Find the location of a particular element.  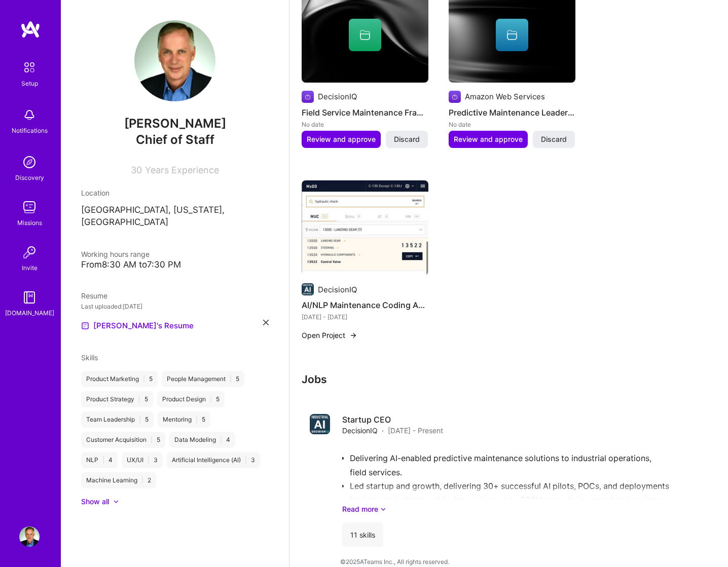

div: Location is located at coordinates (175, 192).